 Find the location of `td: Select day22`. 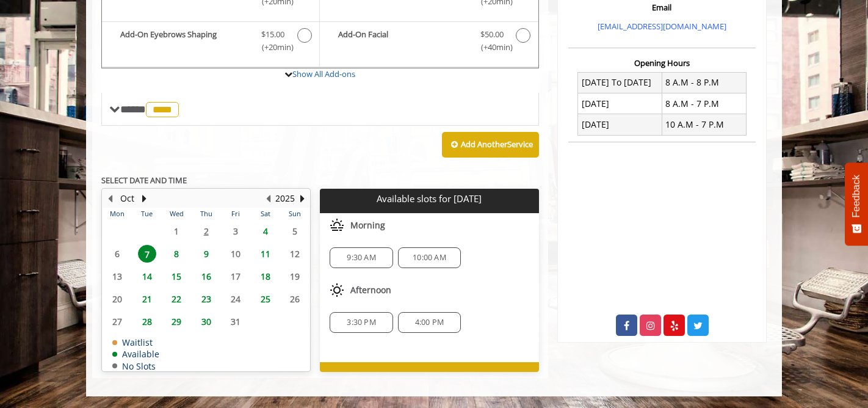

td: Select day22 is located at coordinates (176, 299).